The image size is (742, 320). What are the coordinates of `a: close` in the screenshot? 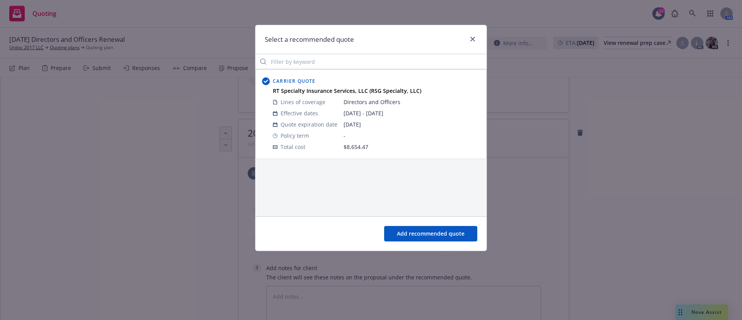 It's located at (473, 39).